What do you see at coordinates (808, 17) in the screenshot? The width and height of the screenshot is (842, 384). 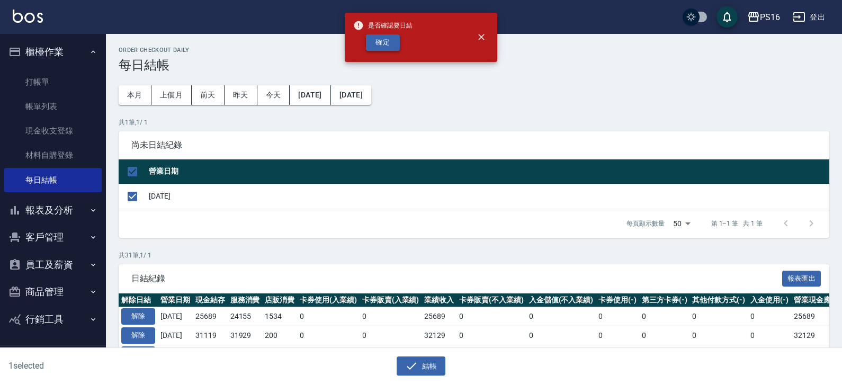 I see `button: 登出` at bounding box center [808, 17].